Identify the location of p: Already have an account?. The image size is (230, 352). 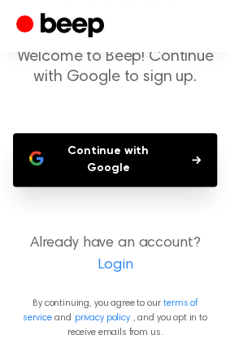
(114, 254).